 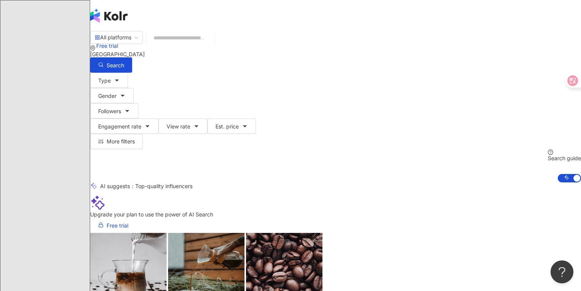 I want to click on button: Est. price, so click(x=232, y=126).